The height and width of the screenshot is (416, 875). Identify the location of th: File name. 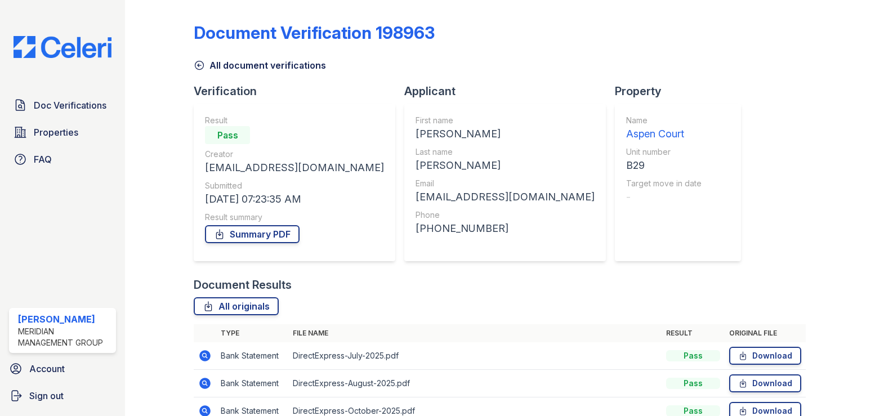
(475, 333).